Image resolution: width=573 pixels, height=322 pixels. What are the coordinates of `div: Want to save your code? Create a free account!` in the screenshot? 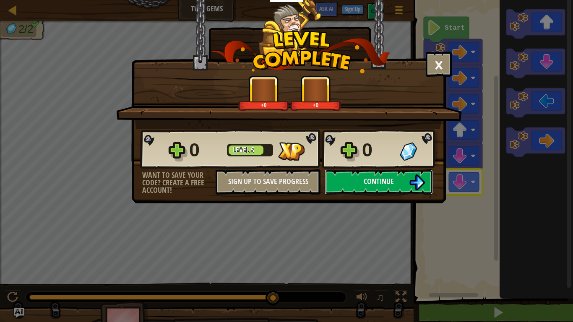 It's located at (179, 183).